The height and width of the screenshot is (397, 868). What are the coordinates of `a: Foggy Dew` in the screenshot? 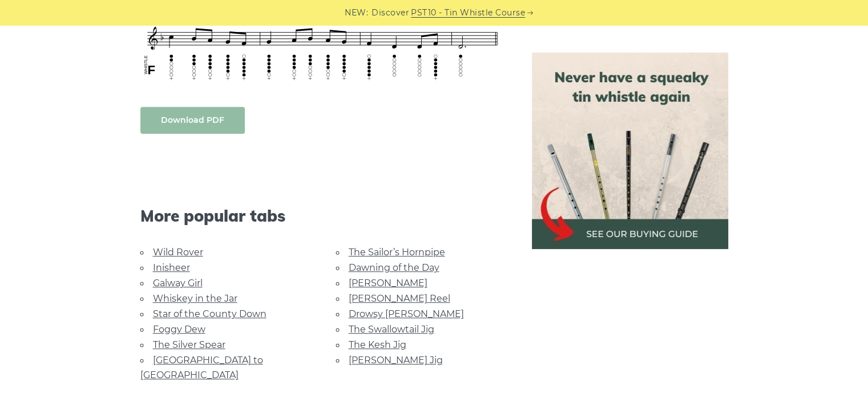 It's located at (179, 329).